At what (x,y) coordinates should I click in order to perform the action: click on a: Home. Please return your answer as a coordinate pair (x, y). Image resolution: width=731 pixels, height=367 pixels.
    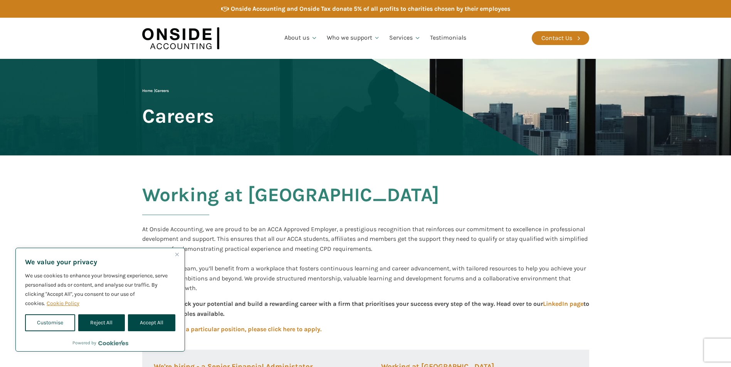
    Looking at the image, I should click on (147, 91).